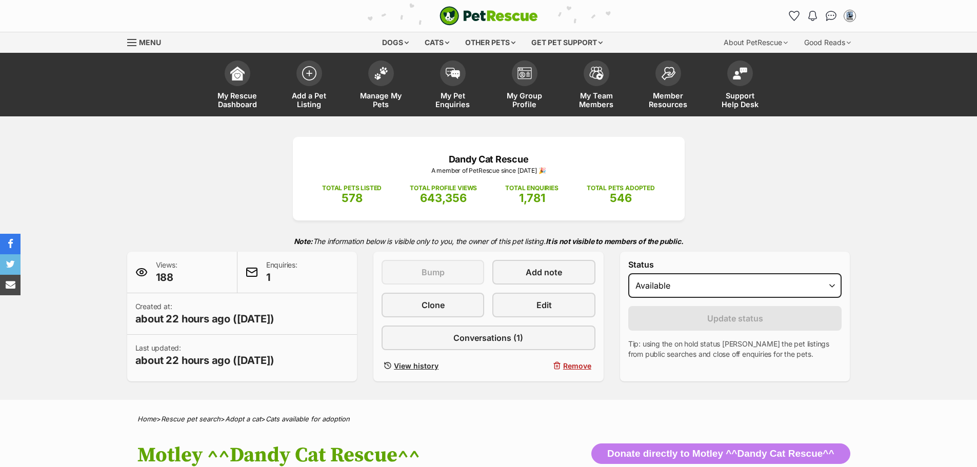 This screenshot has width=977, height=467. I want to click on p: TOTAL PETS ADOPTED, so click(620, 188).